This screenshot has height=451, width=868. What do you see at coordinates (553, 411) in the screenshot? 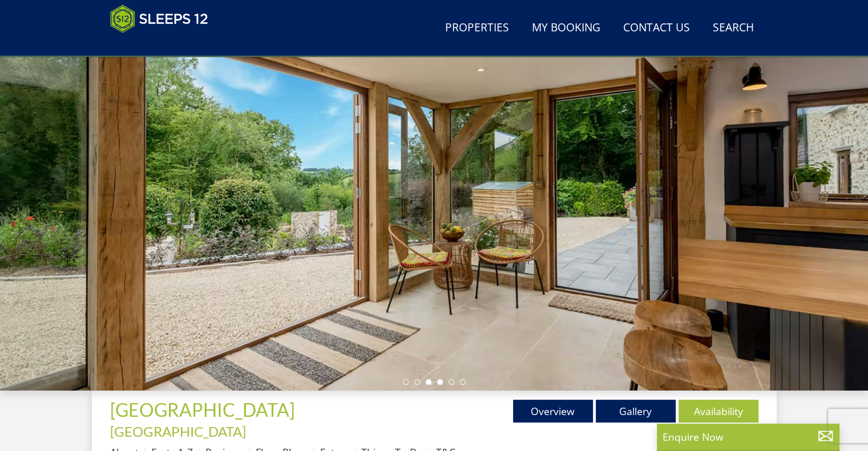
I see `a: Overview` at bounding box center [553, 411].